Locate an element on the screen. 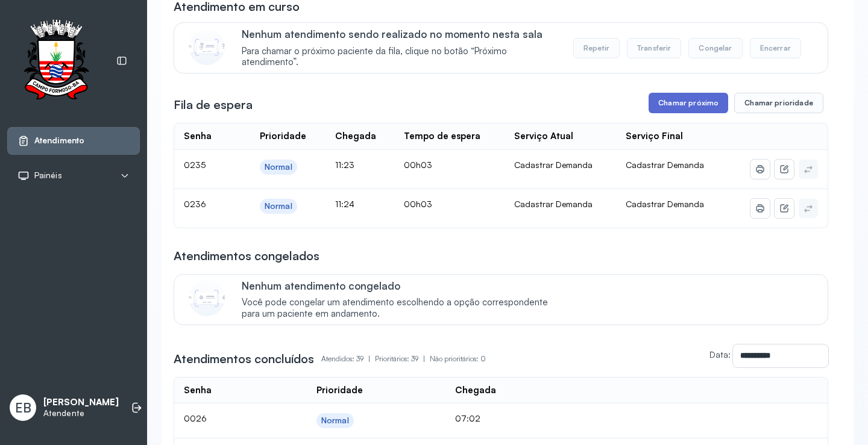  button: Congelar is located at coordinates (715, 48).